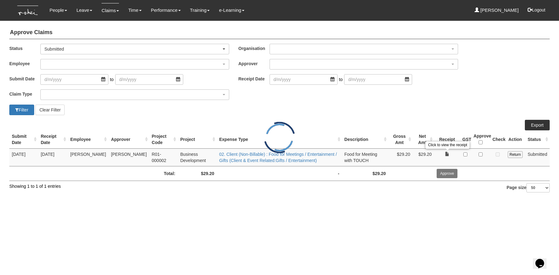  Describe the element at coordinates (50, 110) in the screenshot. I see `button: Clear Filter` at that location.